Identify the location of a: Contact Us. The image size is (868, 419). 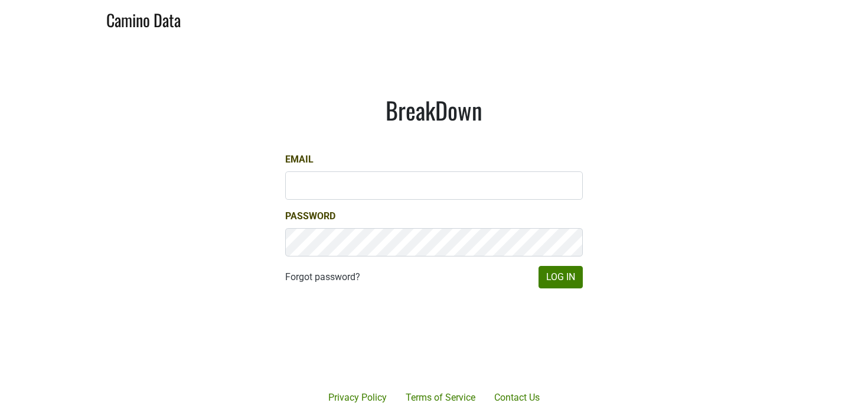
(517, 397).